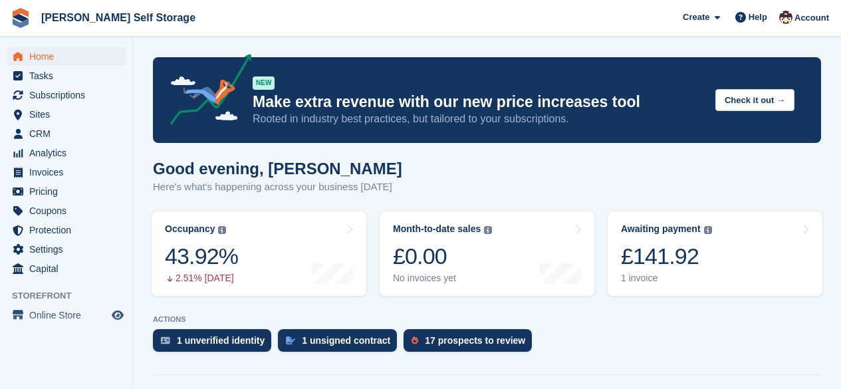 The width and height of the screenshot is (841, 389). Describe the element at coordinates (21, 18) in the screenshot. I see `img: stora-icon-8386f47178a22dfd0bd8f6a31ec36ba5ce8667c1dd55bd0f319d3a0aa187defe.svg` at that location.